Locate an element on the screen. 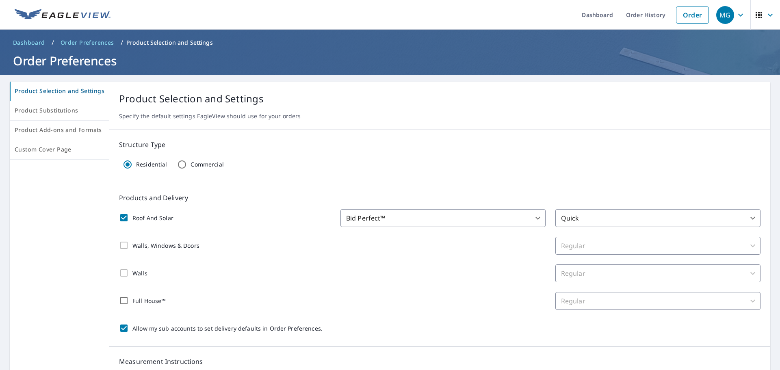 The width and height of the screenshot is (780, 370). span: Product Add-ons and Formats is located at coordinates (59, 130).